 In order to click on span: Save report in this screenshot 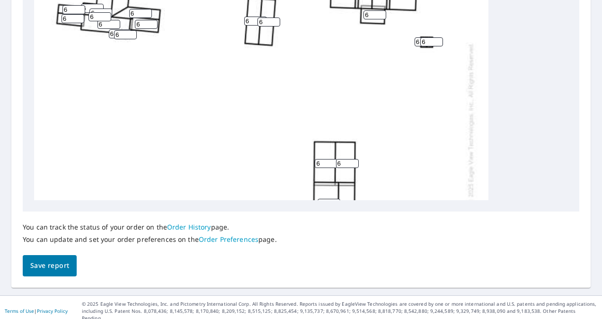, I will do `click(50, 265)`.